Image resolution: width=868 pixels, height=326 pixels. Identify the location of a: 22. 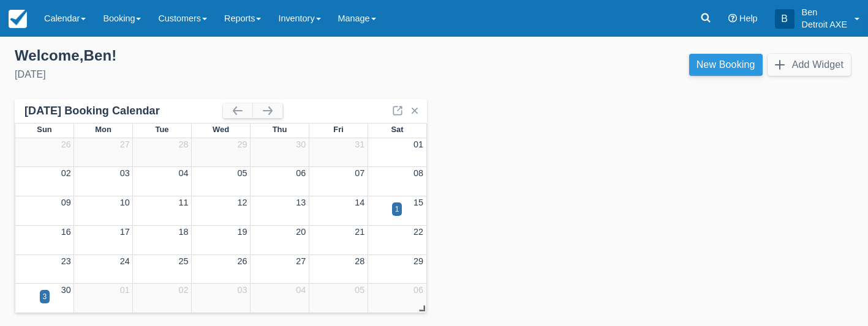
(418, 232).